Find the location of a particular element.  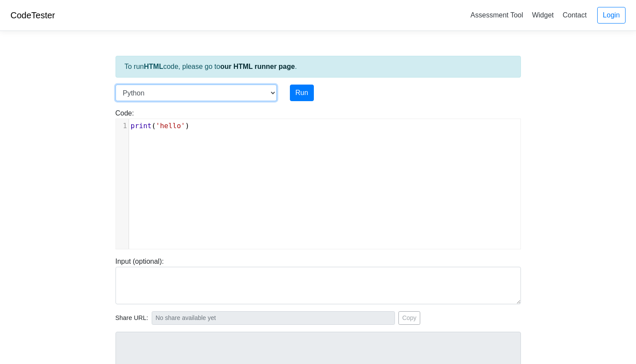

span: Share URL: is located at coordinates (132, 318).